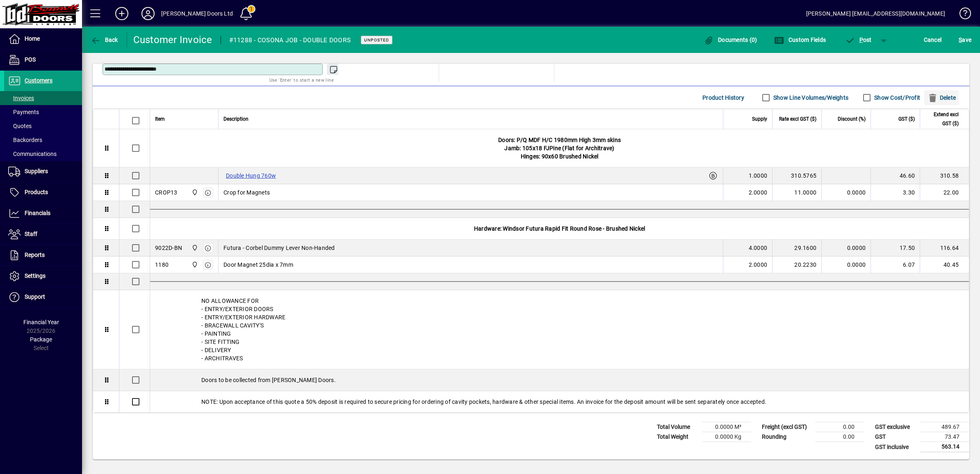 This screenshot has width=980, height=474. Describe the element at coordinates (945, 437) in the screenshot. I see `td: 73.47` at that location.